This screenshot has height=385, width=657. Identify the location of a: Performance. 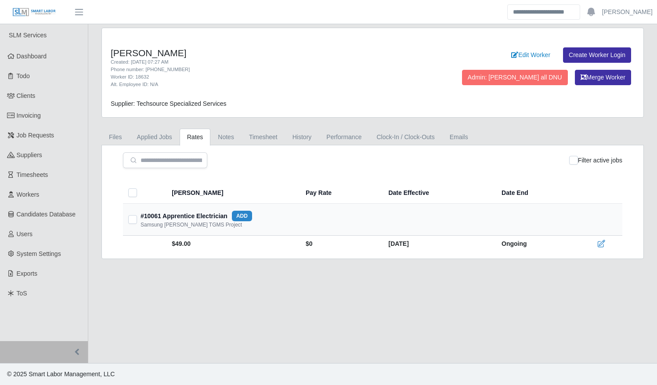
(344, 137).